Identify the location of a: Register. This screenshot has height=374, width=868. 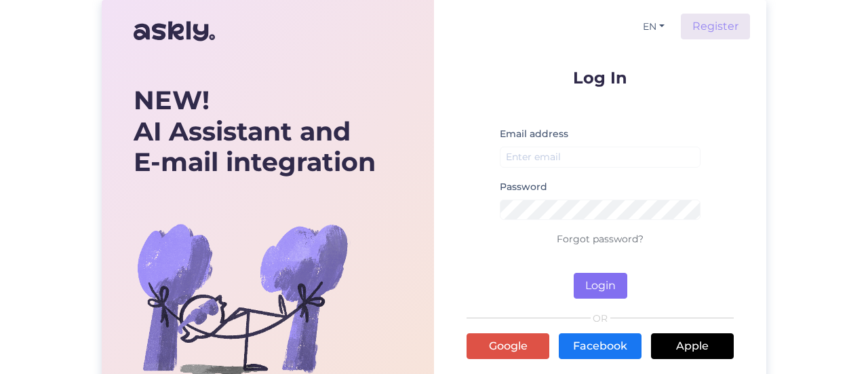
(715, 26).